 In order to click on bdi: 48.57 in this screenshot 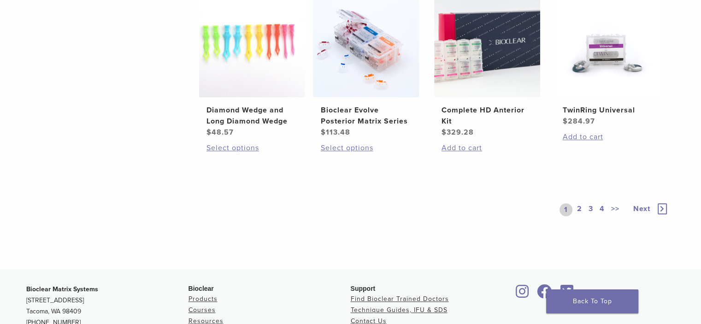, I will do `click(220, 132)`.